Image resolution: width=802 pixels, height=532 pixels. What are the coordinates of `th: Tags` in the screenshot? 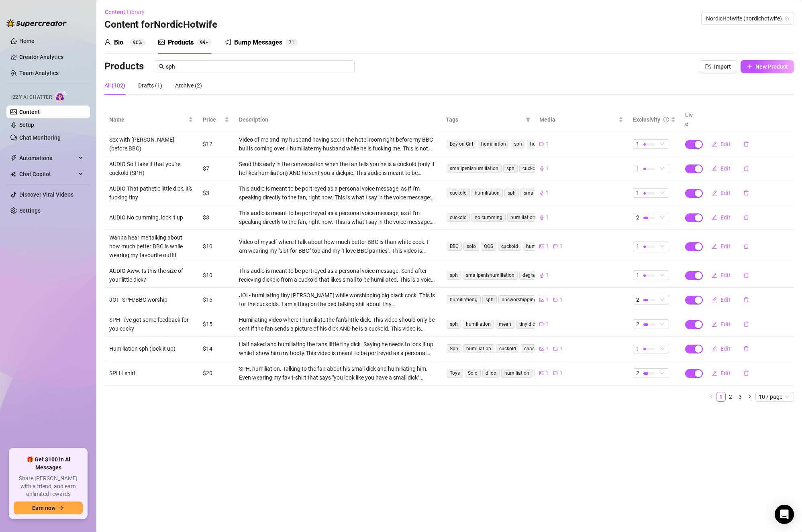 It's located at (488, 120).